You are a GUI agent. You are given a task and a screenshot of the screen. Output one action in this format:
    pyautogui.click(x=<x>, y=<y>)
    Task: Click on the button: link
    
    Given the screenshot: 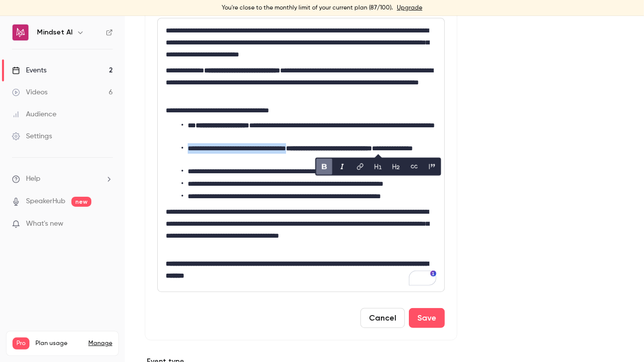 What is the action you would take?
    pyautogui.click(x=360, y=167)
    